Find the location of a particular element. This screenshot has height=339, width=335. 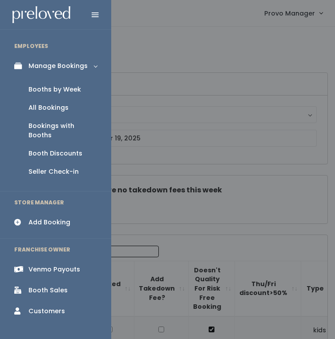

div: Venmo Payouts is located at coordinates (54, 269).